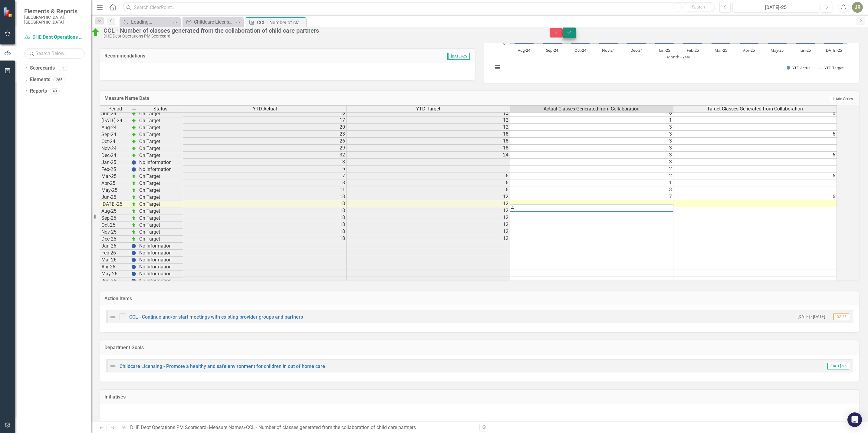 The width and height of the screenshot is (868, 433). What do you see at coordinates (504, 43) in the screenshot?
I see `text: 0` at bounding box center [504, 43].